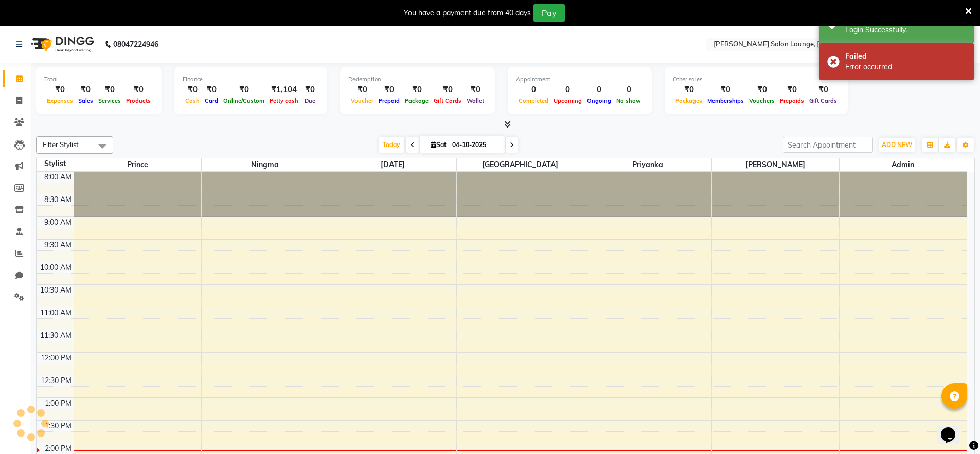 The width and height of the screenshot is (980, 454). I want to click on div: 10:00 AM, so click(56, 267).